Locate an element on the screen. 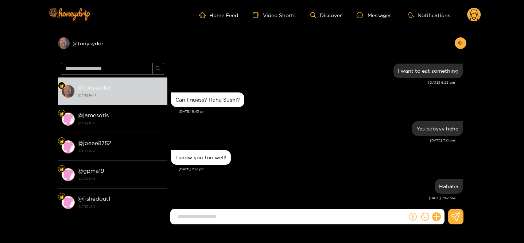  strong: @ jamesotis is located at coordinates (93, 115).